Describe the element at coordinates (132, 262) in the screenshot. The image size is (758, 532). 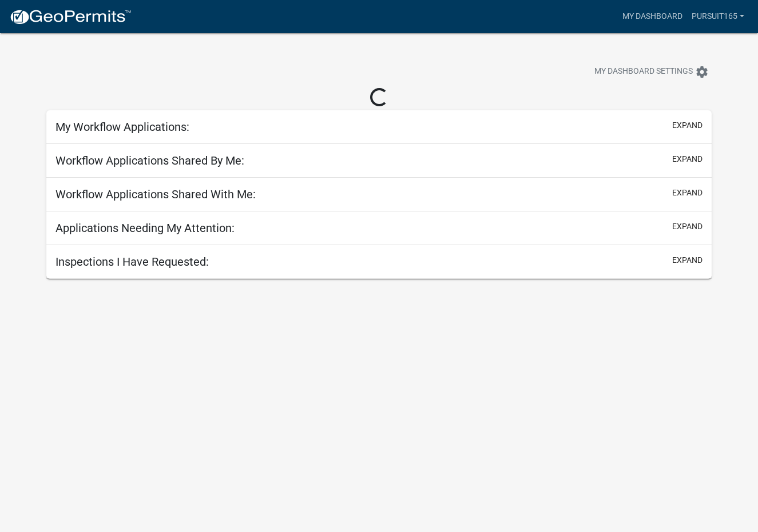
I see `h5: Inspections I Have Requested:` at that location.